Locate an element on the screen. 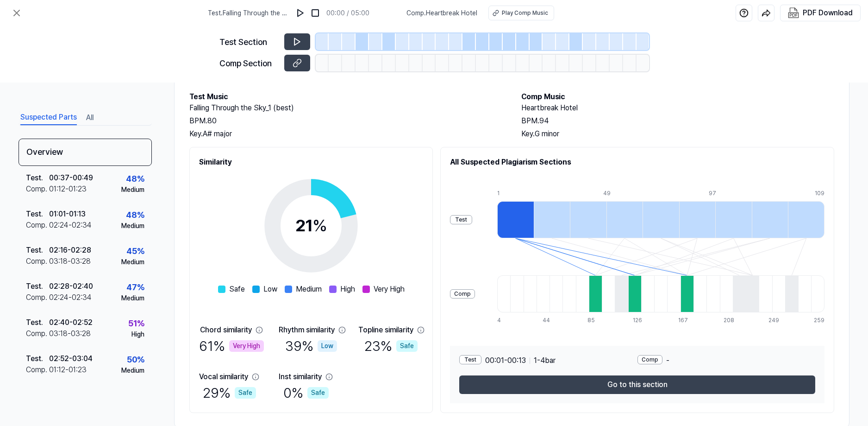  div: Key. A# major is located at coordinates (346, 134).